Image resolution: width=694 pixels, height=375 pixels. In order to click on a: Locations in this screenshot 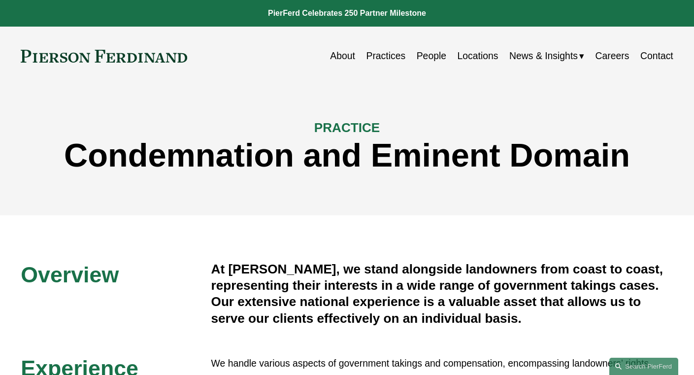, I will do `click(478, 56)`.